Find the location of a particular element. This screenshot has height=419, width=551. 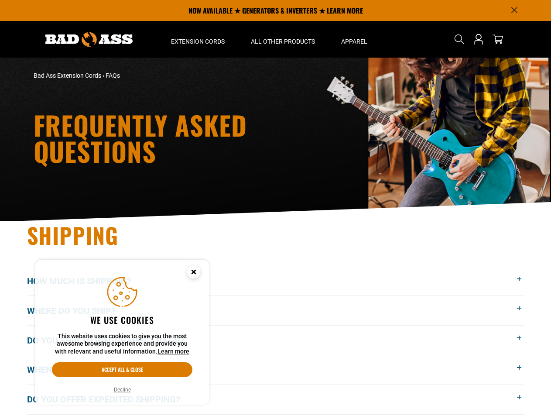

span: All Other Products is located at coordinates (283, 41).